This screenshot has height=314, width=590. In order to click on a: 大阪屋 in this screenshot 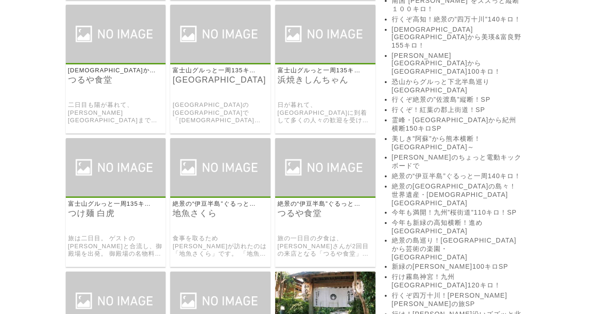, I will do `click(220, 60)`.